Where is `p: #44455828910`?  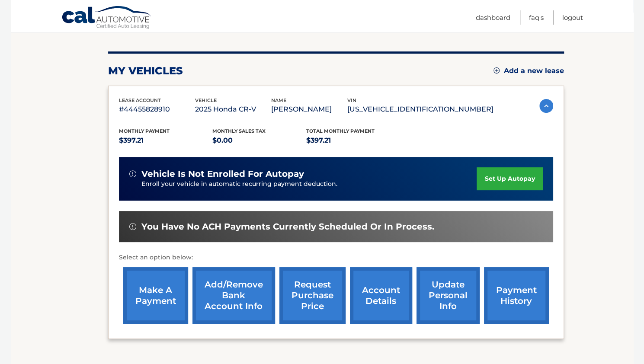
p: #44455828910 is located at coordinates (157, 109).